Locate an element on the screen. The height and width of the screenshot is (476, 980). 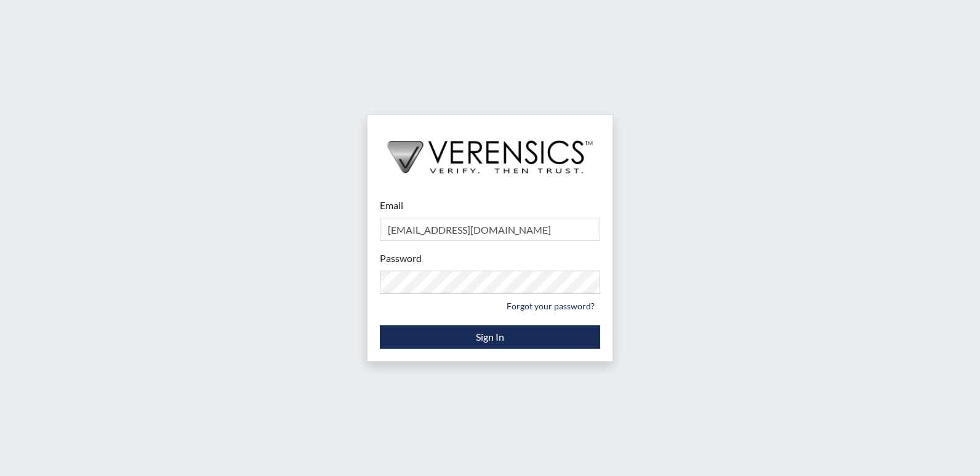
label: Email is located at coordinates (392, 205).